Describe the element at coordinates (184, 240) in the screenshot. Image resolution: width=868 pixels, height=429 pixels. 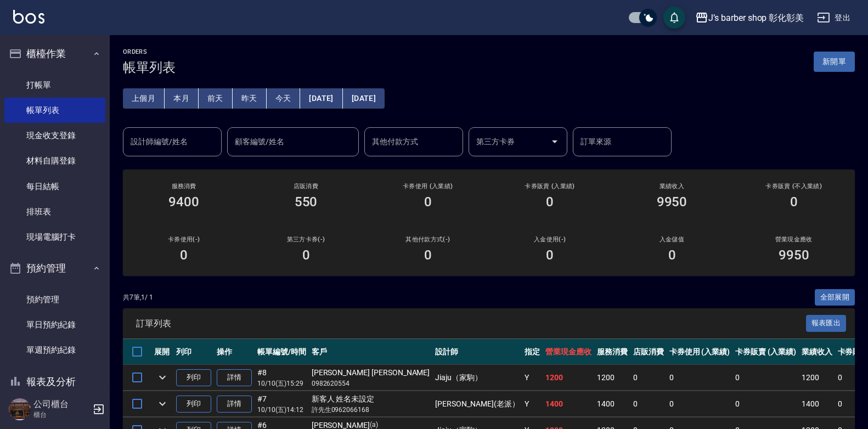
I see `h2: 卡券使用(-)` at that location.